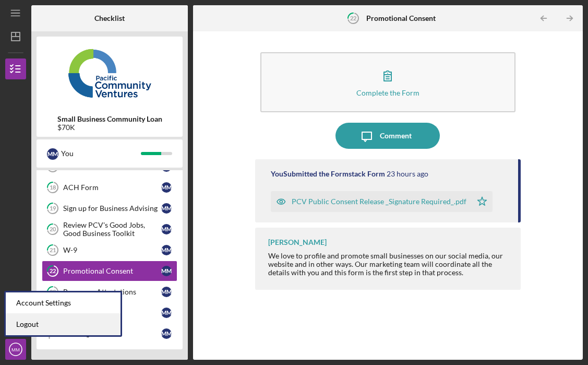  I want to click on a: 22Promotional ConsentMM, so click(110, 271).